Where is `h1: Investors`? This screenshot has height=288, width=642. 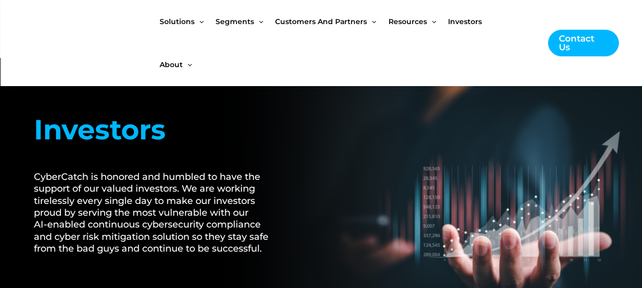 h1: Investors is located at coordinates (157, 130).